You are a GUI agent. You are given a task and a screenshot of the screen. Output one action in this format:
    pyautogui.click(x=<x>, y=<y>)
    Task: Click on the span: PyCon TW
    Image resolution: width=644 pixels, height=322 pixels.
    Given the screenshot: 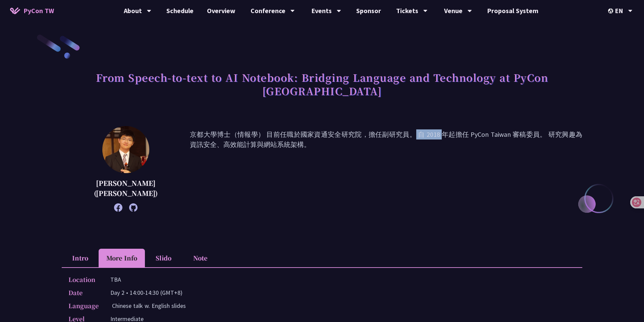 What is the action you would take?
    pyautogui.click(x=38, y=11)
    